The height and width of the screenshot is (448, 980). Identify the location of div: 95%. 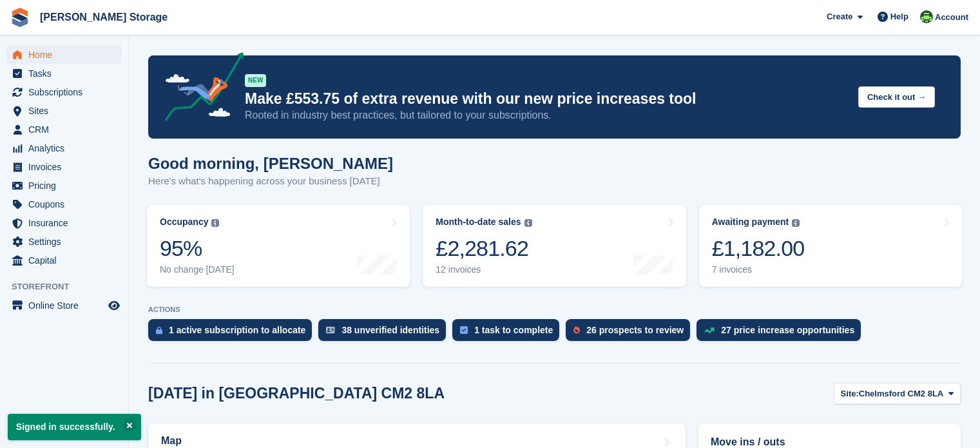
(197, 248).